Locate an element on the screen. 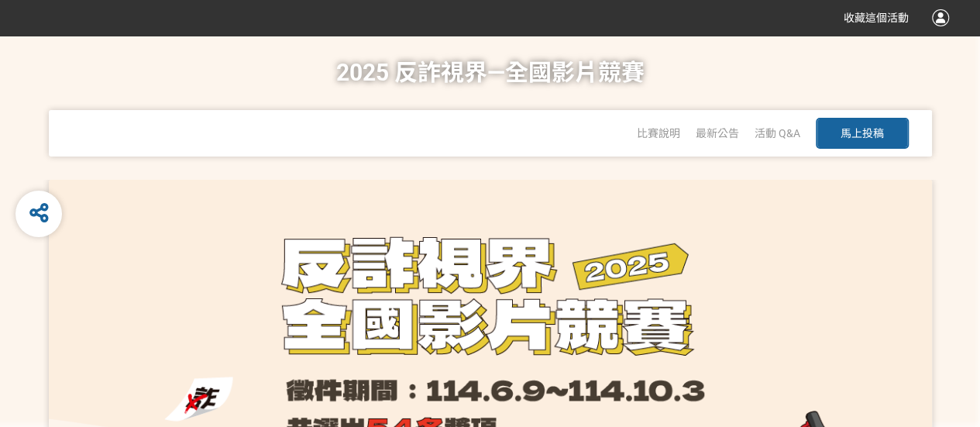  span: 馬上投稿 is located at coordinates (862, 133).